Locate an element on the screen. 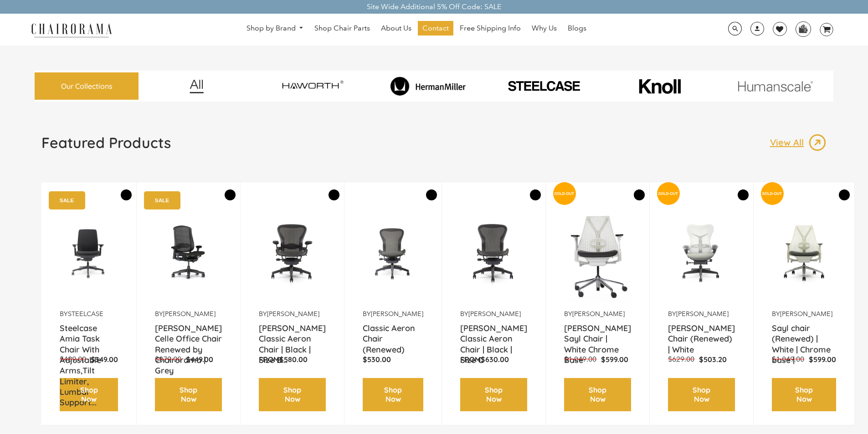 Image resolution: width=868 pixels, height=434 pixels. a: Mirra Chair (Renewed) | White - chairorama Mirra Chair (Renewed) | White - chairorama is located at coordinates (701, 252).